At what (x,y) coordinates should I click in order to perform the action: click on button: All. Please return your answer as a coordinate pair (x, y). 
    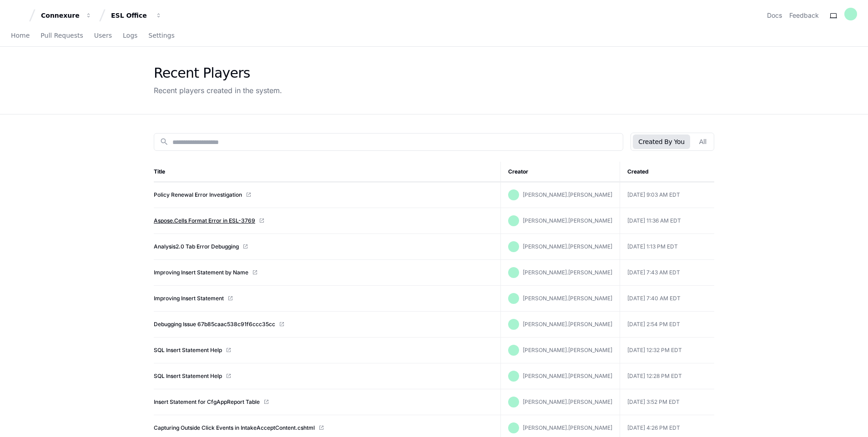
    Looking at the image, I should click on (703, 142).